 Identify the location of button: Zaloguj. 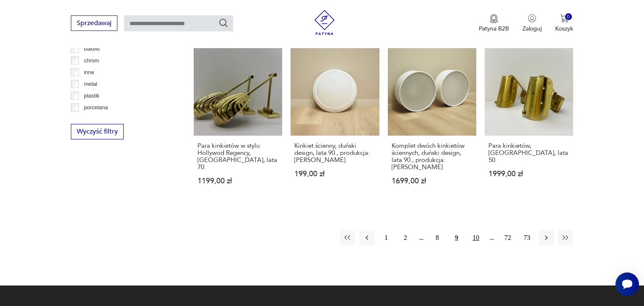
(532, 23).